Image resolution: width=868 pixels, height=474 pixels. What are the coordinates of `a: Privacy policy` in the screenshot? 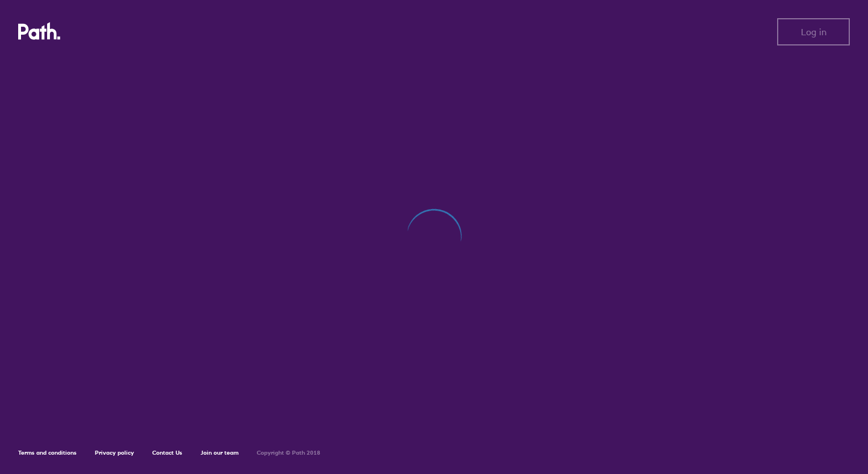 It's located at (114, 453).